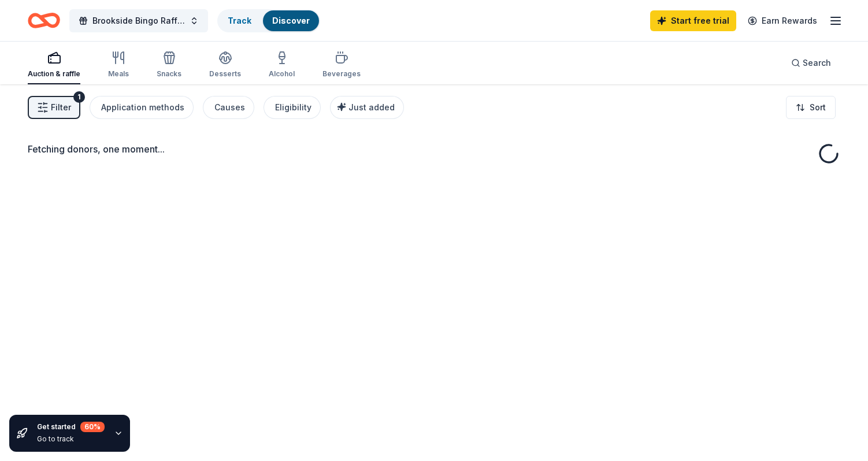 The height and width of the screenshot is (461, 868). I want to click on div: Alcohol, so click(281, 74).